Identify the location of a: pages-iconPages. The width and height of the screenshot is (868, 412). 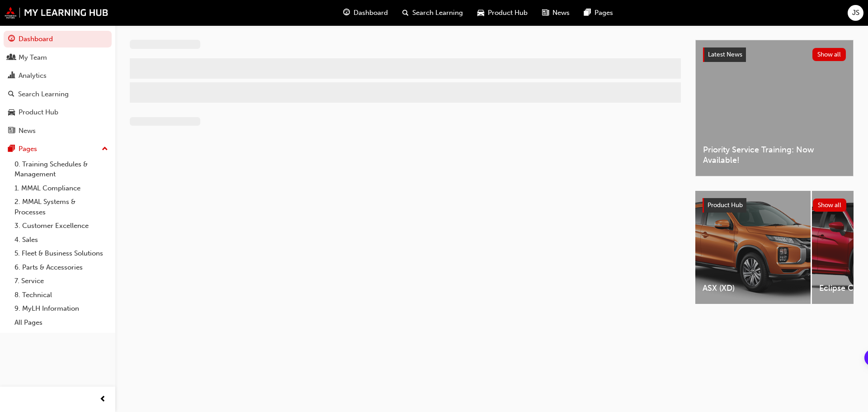
(599, 12).